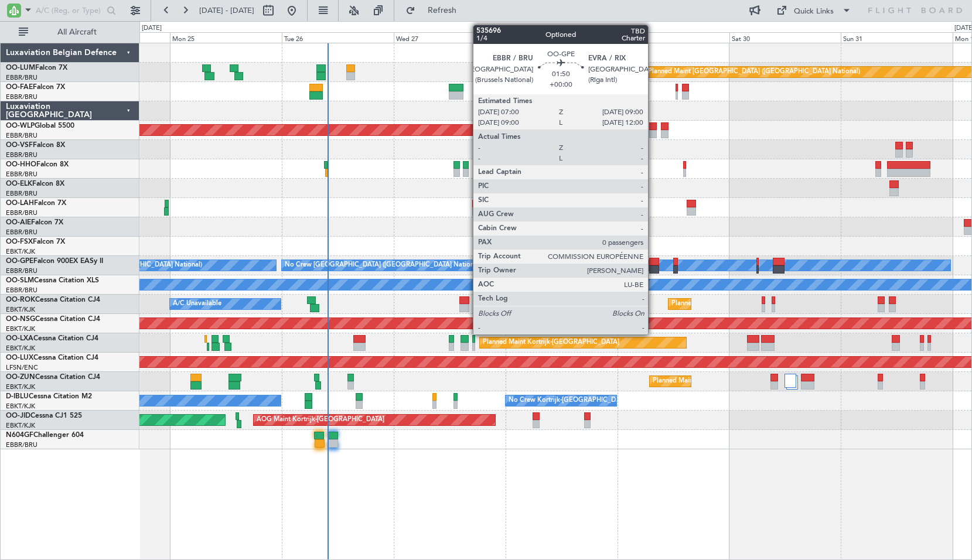 Image resolution: width=972 pixels, height=560 pixels. What do you see at coordinates (35, 184) in the screenshot?
I see `a: OO-ELKFalcon 8X` at bounding box center [35, 184].